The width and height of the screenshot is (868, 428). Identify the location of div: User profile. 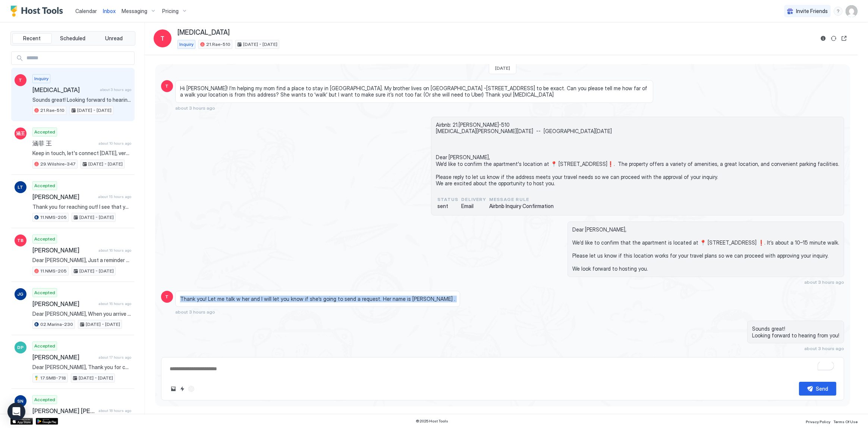
(851, 11).